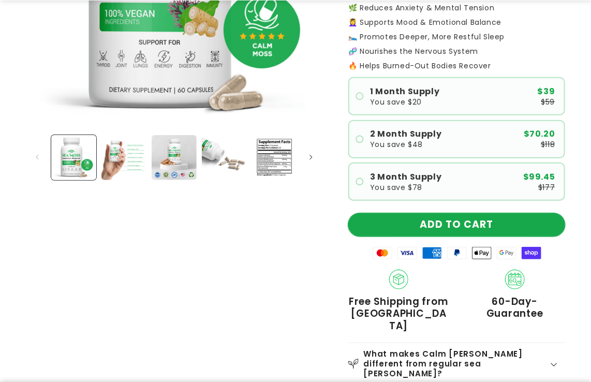  What do you see at coordinates (174, 157) in the screenshot?
I see `button: Load image 3 in gallery view` at bounding box center [174, 157].